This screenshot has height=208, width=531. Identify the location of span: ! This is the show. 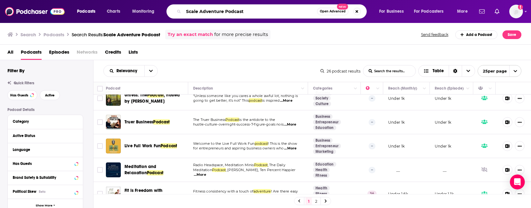
(282, 144).